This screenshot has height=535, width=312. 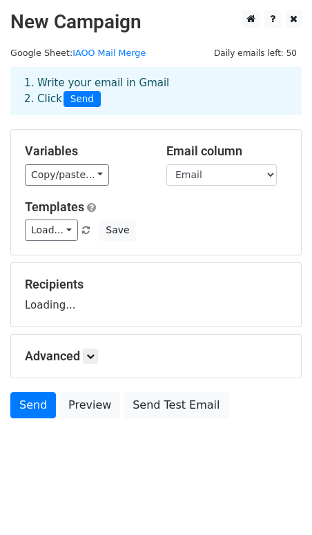 What do you see at coordinates (109, 52) in the screenshot?
I see `a: IAOO Mail Merge` at bounding box center [109, 52].